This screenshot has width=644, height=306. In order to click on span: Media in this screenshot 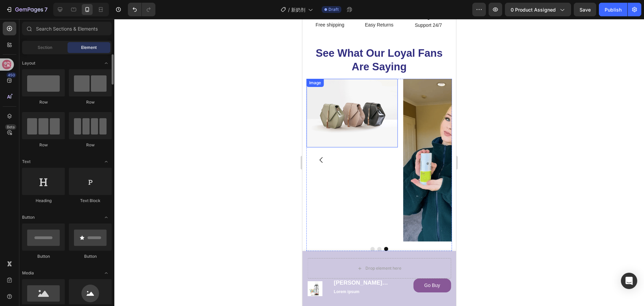, I will do `click(28, 273)`.